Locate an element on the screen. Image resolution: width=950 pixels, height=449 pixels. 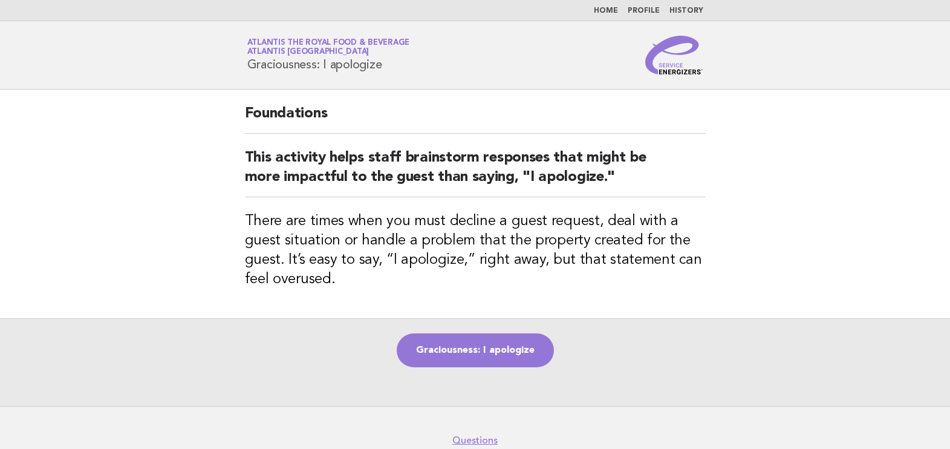
a: History is located at coordinates (686, 11).